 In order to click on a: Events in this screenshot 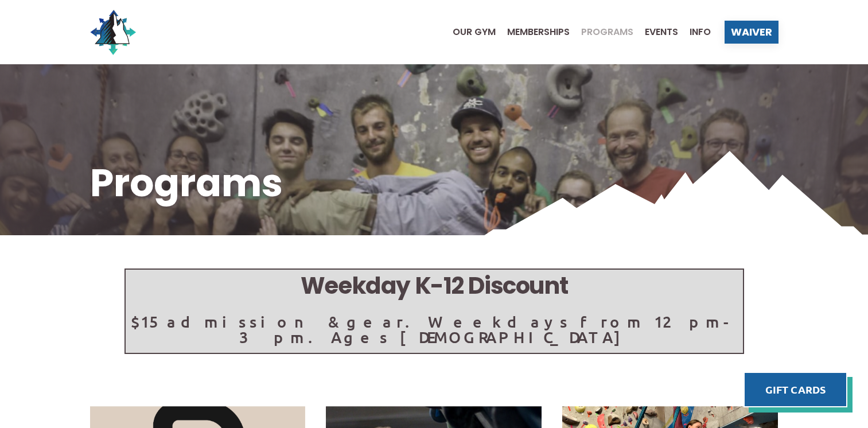, I will do `click(656, 32)`.